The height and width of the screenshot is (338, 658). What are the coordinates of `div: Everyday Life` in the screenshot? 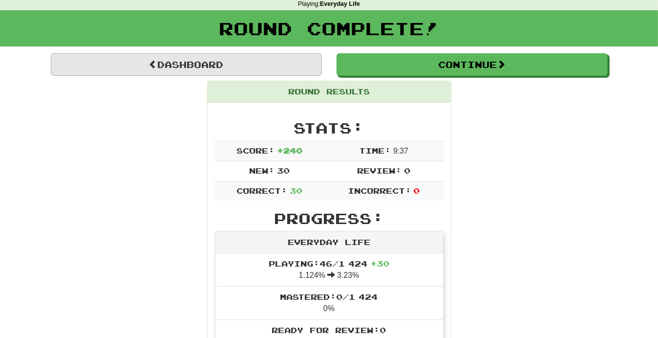 It's located at (329, 242).